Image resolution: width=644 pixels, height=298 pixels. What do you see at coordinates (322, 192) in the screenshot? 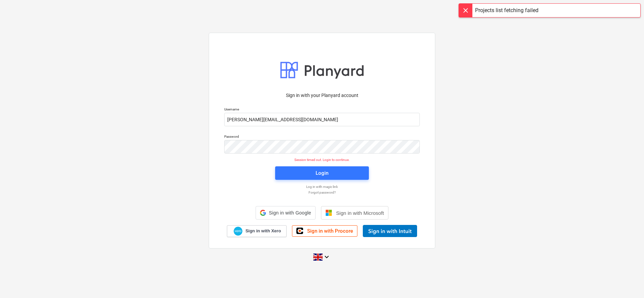
I see `a: Forgot password?` at bounding box center [322, 192].